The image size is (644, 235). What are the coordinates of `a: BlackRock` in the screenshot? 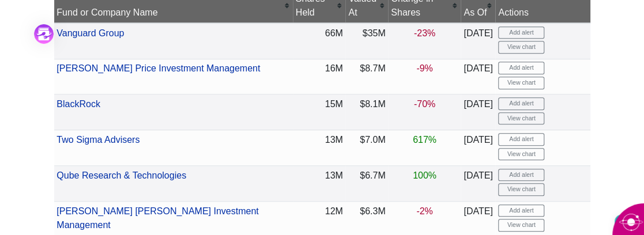 It's located at (78, 104).